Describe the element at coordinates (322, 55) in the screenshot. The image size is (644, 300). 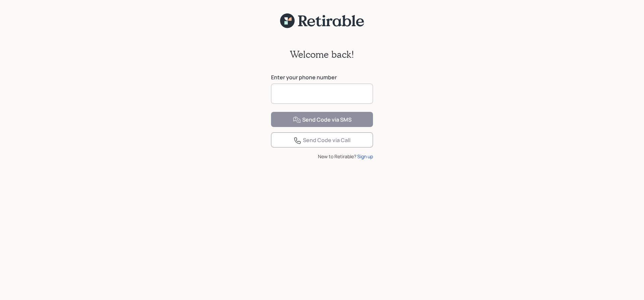
I see `h2: Welcome back!` at that location.